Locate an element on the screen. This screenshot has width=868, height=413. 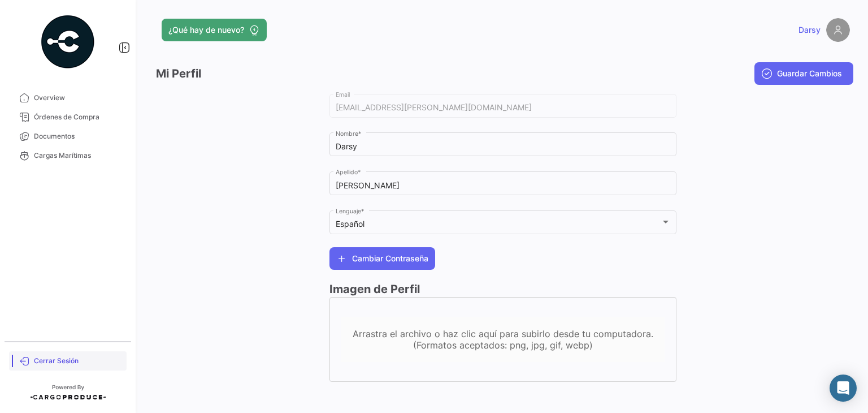
a: Overview is located at coordinates (68, 98).